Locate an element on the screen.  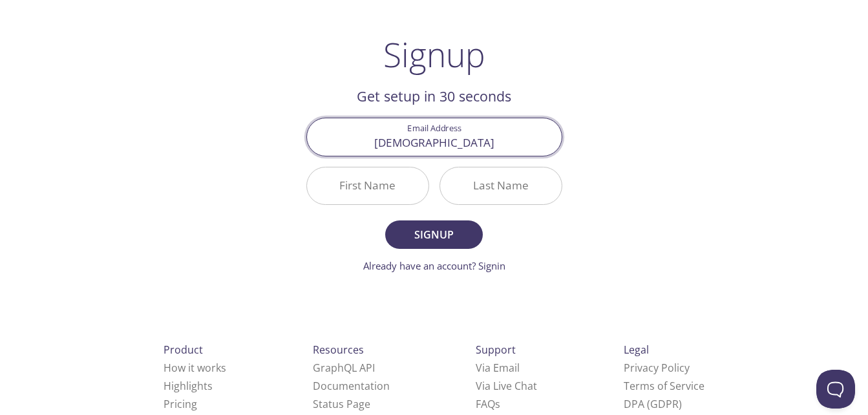
a: Documentation is located at coordinates (351, 385).